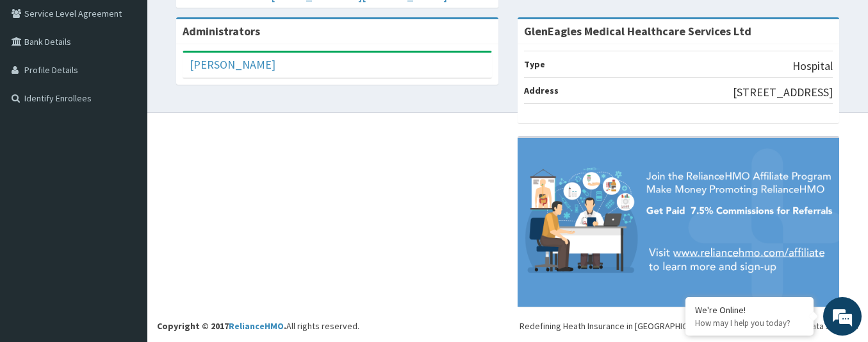  Describe the element at coordinates (221, 30) in the screenshot. I see `b: Administrators` at that location.